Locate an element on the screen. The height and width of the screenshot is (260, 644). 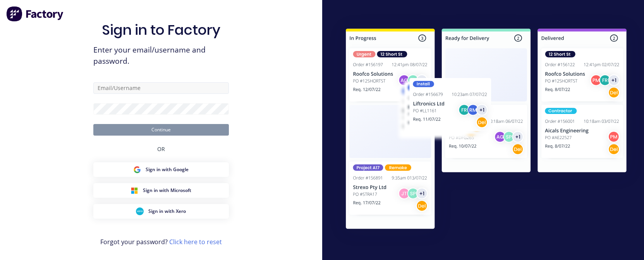
button: Google Sign inSign in with Google is located at coordinates (161, 170).